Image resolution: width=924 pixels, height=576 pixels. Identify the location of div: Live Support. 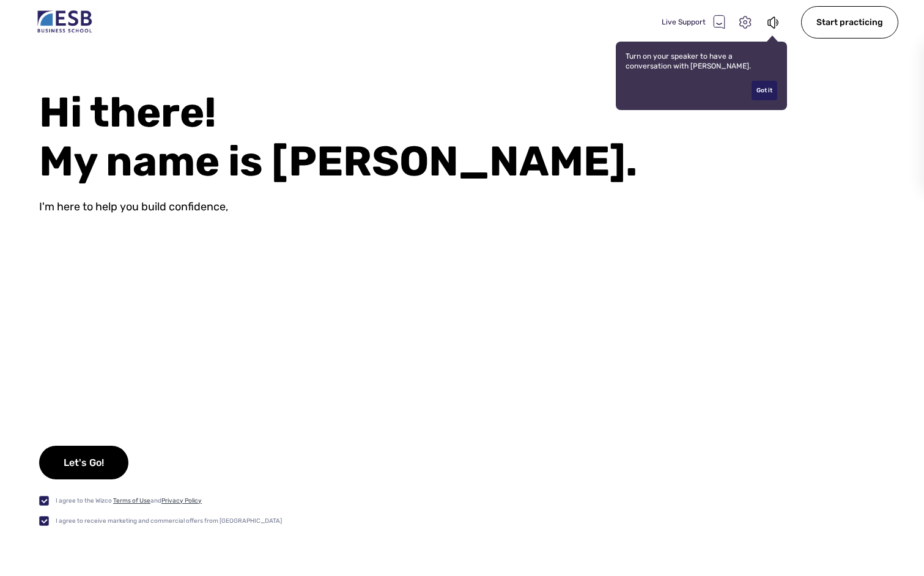
(693, 22).